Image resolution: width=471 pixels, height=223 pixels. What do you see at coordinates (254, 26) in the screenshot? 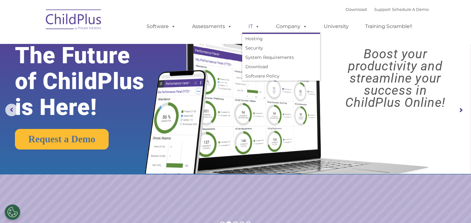
I see `a: IT` at bounding box center [254, 26].